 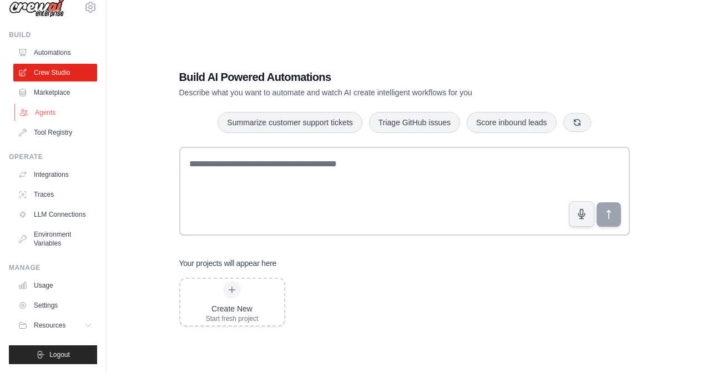 What do you see at coordinates (55, 286) in the screenshot?
I see `a: Usage` at bounding box center [55, 286].